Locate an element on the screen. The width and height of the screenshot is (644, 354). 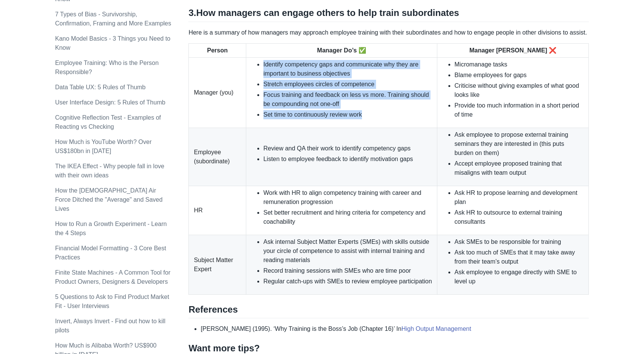
th: Person is located at coordinates (217, 50).